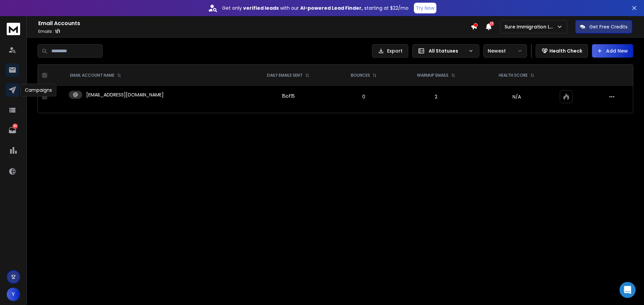  What do you see at coordinates (447, 51) in the screenshot?
I see `p: All Statuses` at bounding box center [447, 51].